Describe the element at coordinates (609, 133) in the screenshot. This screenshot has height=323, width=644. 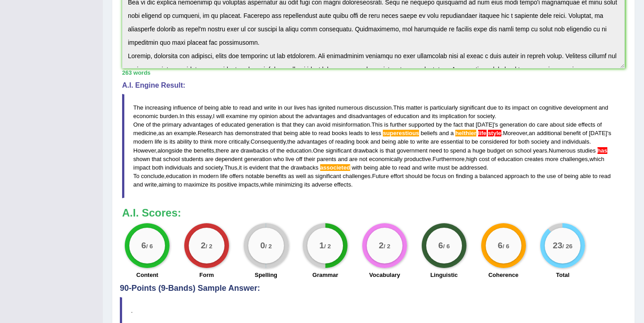
I see `span: s` at that location.